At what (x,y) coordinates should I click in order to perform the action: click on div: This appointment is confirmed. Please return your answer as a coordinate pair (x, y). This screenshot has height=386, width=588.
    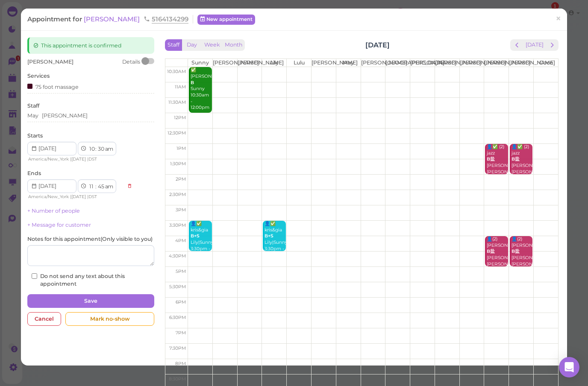
    Looking at the image, I should click on (91, 46).